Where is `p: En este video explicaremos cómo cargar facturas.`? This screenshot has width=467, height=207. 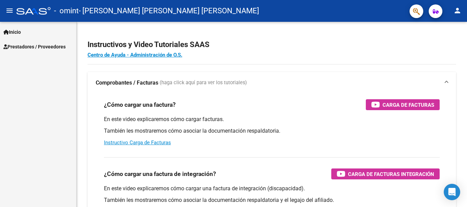
p: En este video explicaremos cómo cargar facturas. is located at coordinates (272, 120).